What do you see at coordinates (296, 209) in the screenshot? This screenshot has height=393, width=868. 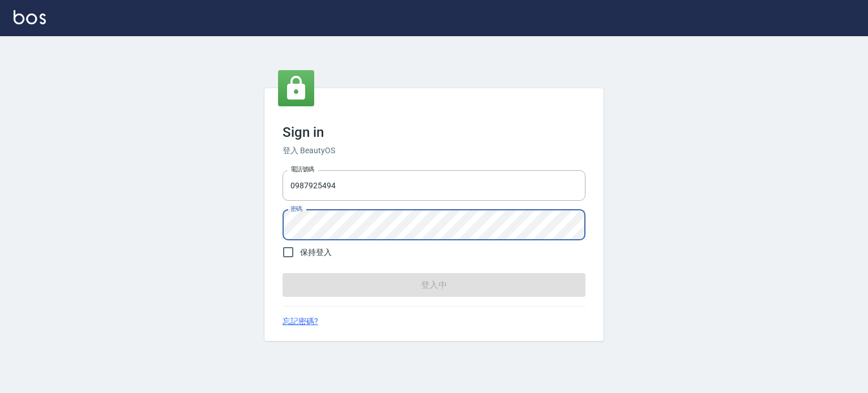 I see `label: 密碼` at bounding box center [296, 209].